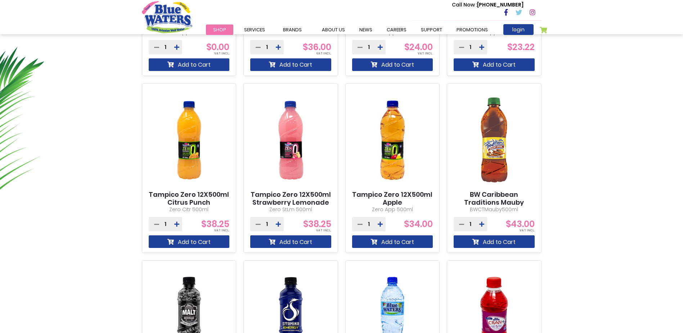 This screenshot has height=333, width=683. What do you see at coordinates (254, 30) in the screenshot?
I see `span: Services` at bounding box center [254, 30].